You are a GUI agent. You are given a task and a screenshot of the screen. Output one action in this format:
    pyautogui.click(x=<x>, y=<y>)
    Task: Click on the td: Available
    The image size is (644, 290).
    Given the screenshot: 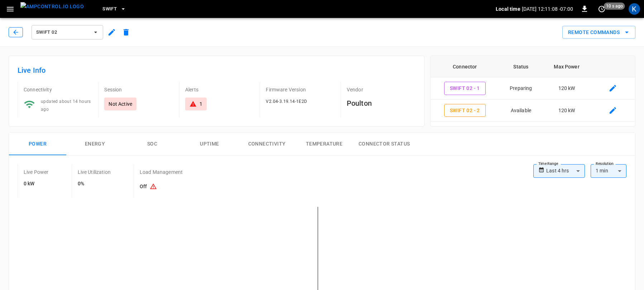 What is the action you would take?
    pyautogui.click(x=521, y=110)
    